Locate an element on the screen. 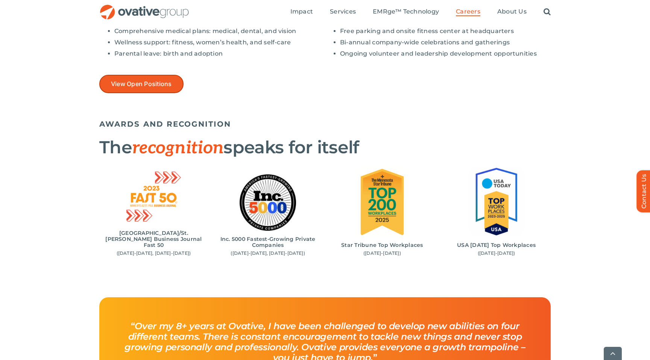  h2: The speaks for itself is located at coordinates (325, 148).